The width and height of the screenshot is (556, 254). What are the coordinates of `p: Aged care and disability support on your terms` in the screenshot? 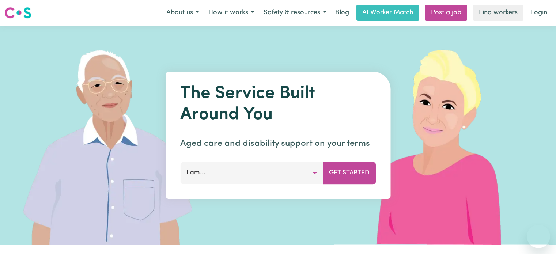 It's located at (278, 144).